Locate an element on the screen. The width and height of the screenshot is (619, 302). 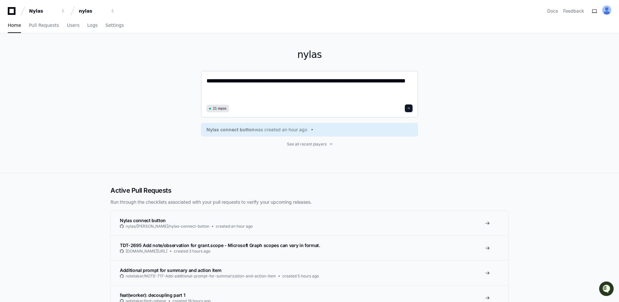
a: Home is located at coordinates (14, 26).